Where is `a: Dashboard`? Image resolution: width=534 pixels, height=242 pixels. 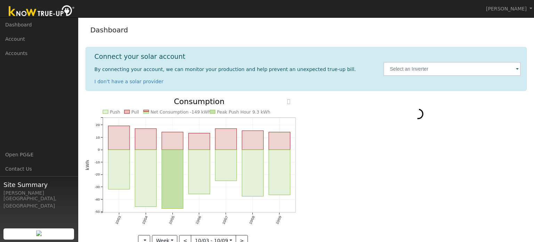
a: Dashboard is located at coordinates (109, 30).